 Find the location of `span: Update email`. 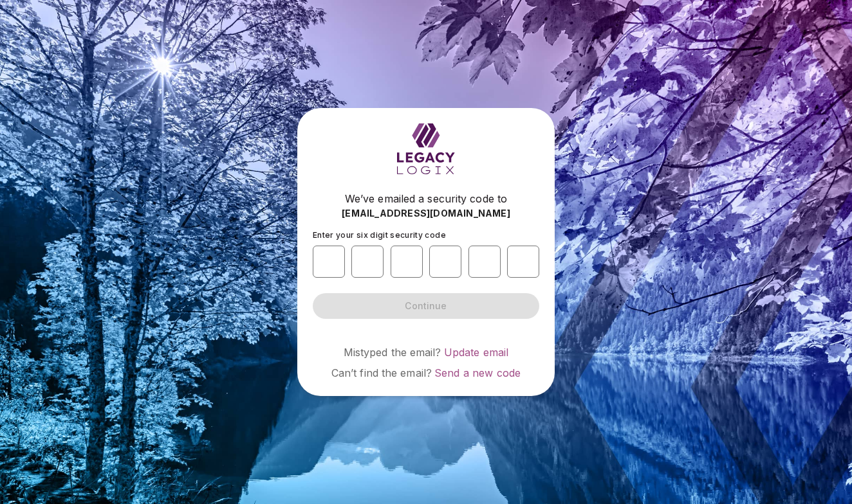

span: Update email is located at coordinates (476, 353).